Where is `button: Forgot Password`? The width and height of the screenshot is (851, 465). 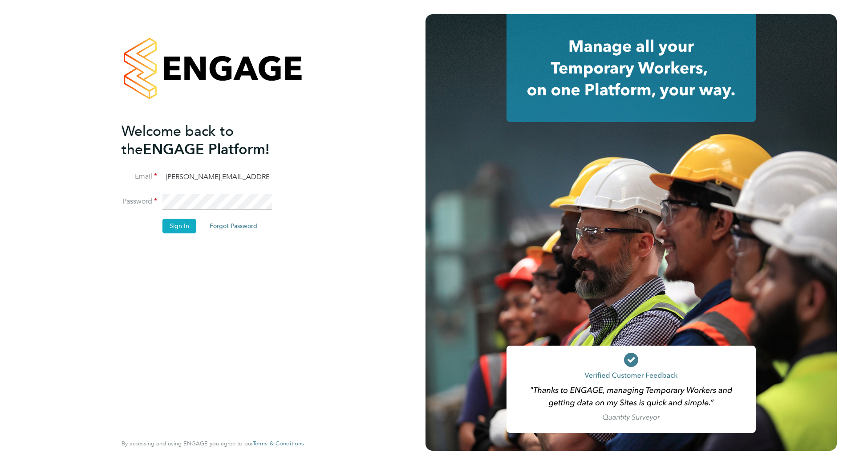 button: Forgot Password is located at coordinates (233, 226).